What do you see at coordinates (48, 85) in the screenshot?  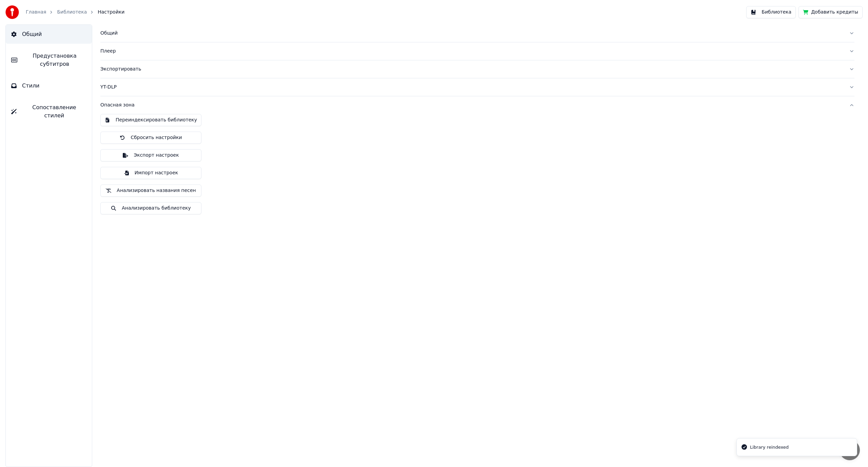 I see `button: Стили` at bounding box center [48, 85].